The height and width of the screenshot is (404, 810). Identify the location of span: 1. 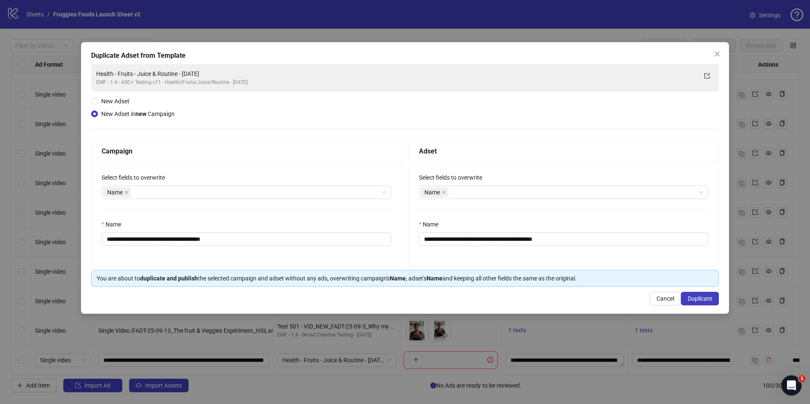
(802, 379).